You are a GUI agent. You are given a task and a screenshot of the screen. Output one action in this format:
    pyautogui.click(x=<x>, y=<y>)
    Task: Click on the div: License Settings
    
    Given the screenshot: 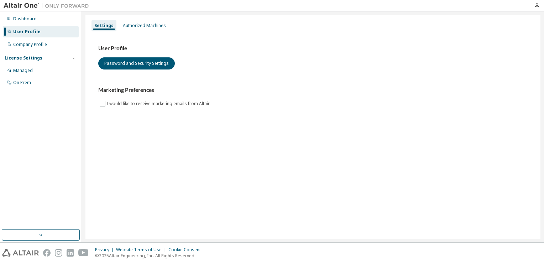 What is the action you would take?
    pyautogui.click(x=23, y=58)
    